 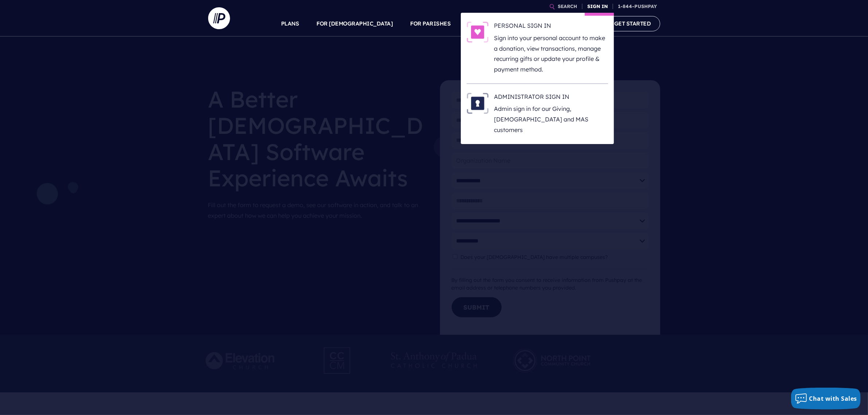 I want to click on a: COMPANY, so click(x=575, y=24).